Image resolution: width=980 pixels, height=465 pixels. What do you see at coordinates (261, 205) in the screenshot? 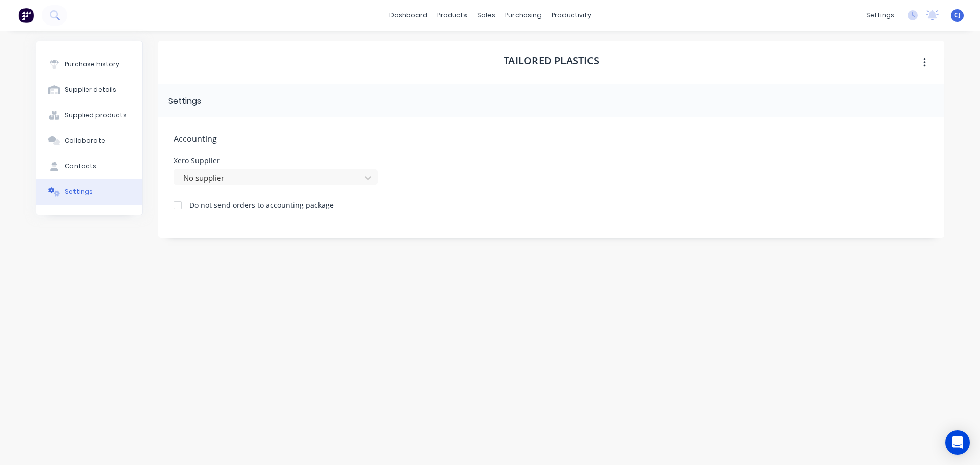
I see `div: Do not send orders to accounting package` at bounding box center [261, 205].